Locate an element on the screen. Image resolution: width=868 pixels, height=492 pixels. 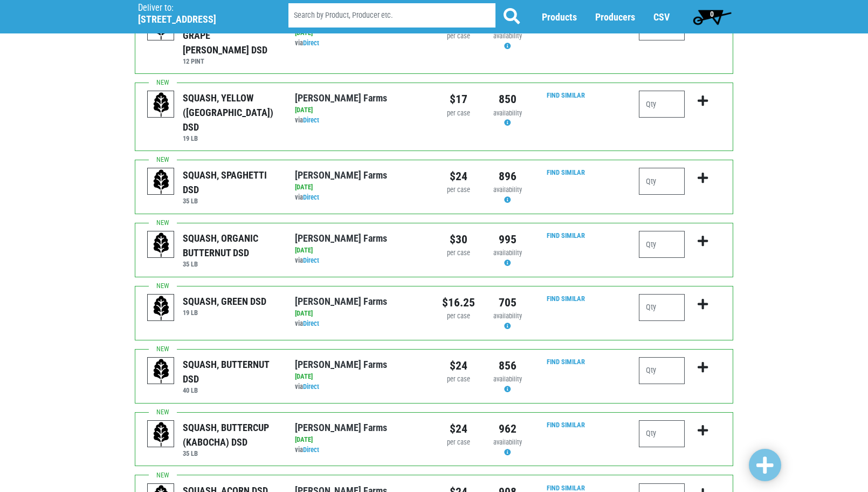
input: Search by Product, Producer etc. is located at coordinates (392, 15).